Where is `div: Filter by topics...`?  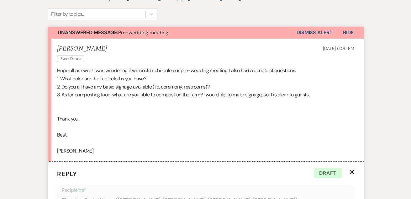
div: Filter by topics... is located at coordinates (68, 14).